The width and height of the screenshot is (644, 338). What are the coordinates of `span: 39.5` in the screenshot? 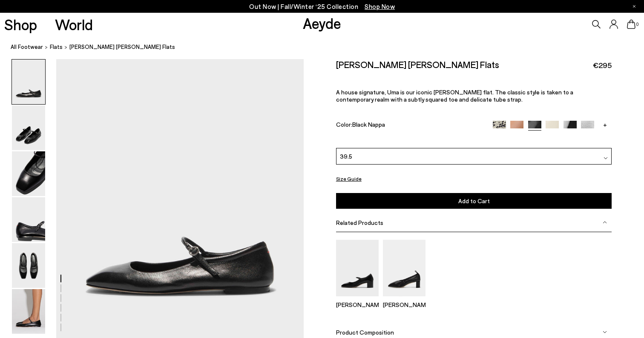 It's located at (346, 156).